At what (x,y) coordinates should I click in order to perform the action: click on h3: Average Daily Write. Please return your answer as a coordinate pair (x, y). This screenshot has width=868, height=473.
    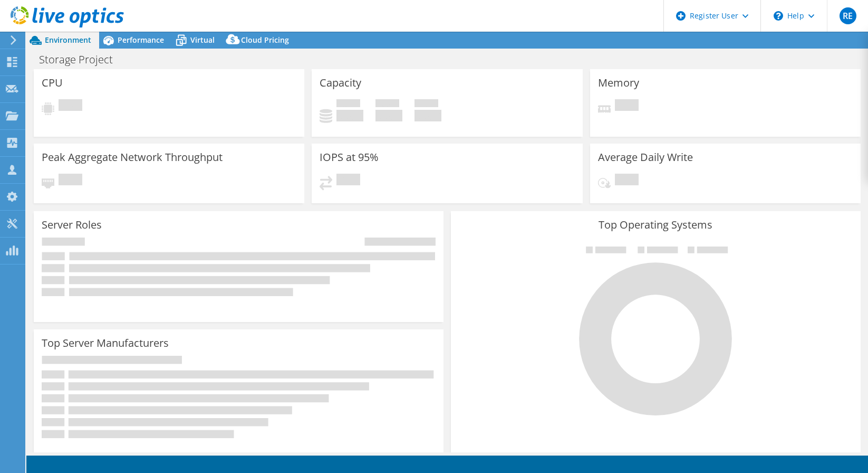
    Looking at the image, I should click on (646, 157).